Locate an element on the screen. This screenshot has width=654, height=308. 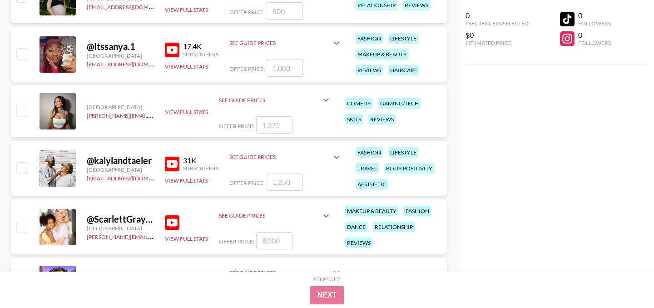
div: travel is located at coordinates (367, 168).